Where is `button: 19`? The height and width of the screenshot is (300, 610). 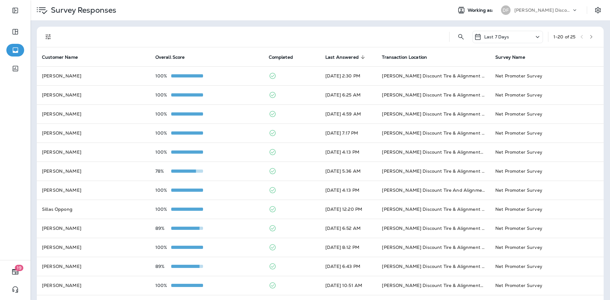
button: 19 is located at coordinates (15, 272).